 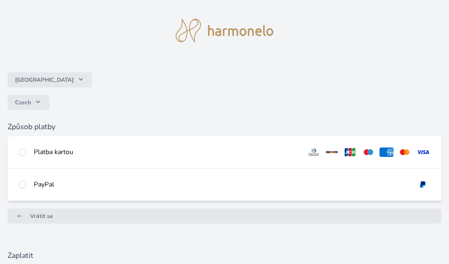 I want to click on img: amex.svg, so click(x=386, y=152).